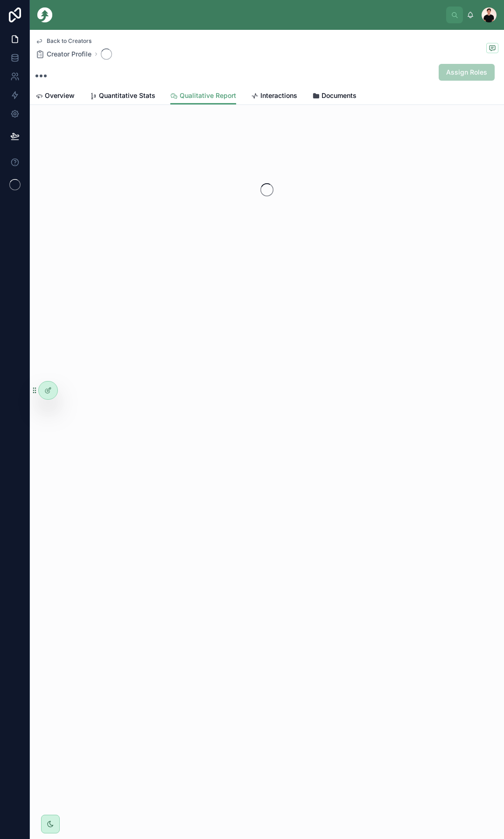 The image size is (504, 839). What do you see at coordinates (69, 54) in the screenshot?
I see `span: Creator Profile` at bounding box center [69, 54].